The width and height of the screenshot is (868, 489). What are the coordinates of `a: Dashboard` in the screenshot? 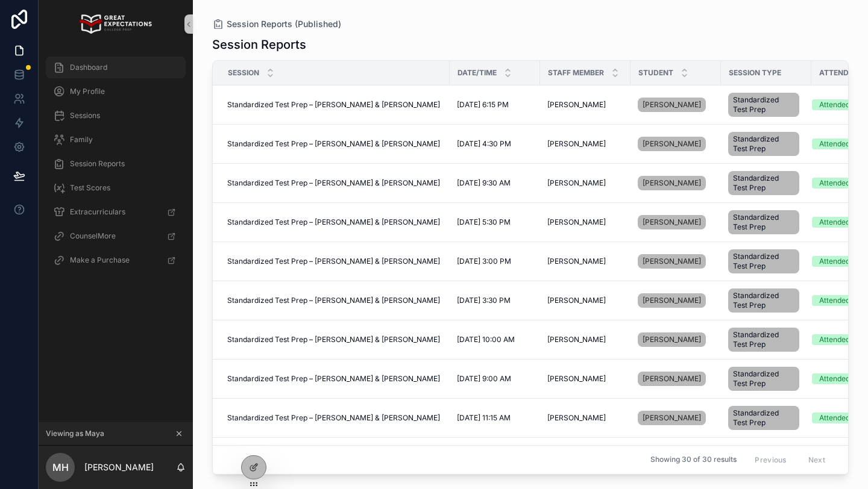 It's located at (115, 68).